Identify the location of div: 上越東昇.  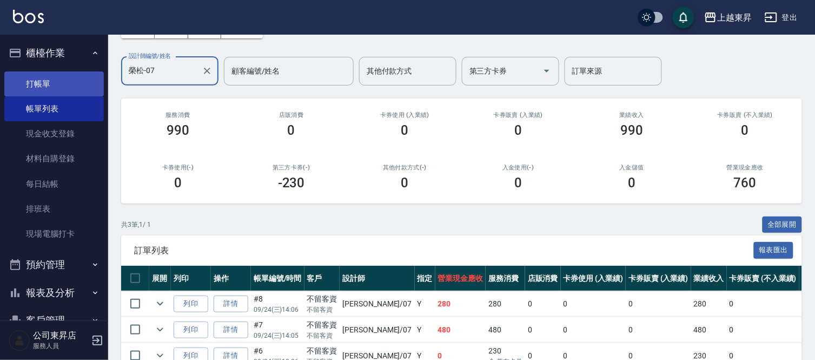
(734, 17).